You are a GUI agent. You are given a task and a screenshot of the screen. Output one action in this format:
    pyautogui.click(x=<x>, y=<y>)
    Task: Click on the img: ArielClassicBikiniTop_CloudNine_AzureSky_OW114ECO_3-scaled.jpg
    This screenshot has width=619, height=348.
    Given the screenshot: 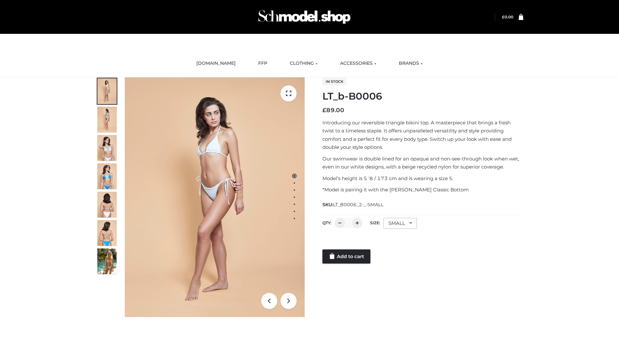 What is the action you would take?
    pyautogui.click(x=107, y=148)
    